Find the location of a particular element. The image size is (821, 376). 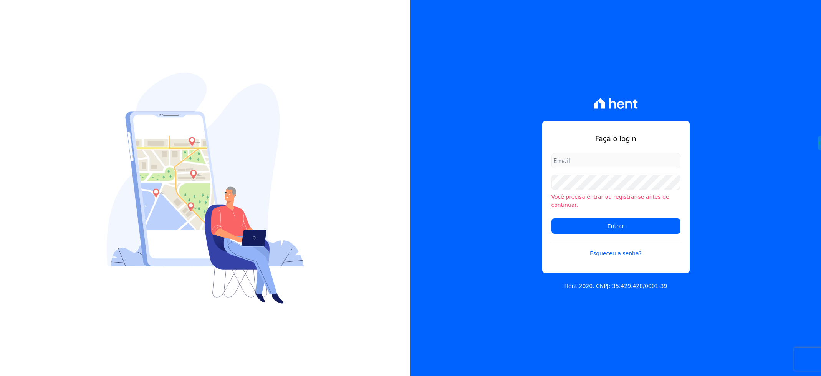

img: Login is located at coordinates (206, 188).